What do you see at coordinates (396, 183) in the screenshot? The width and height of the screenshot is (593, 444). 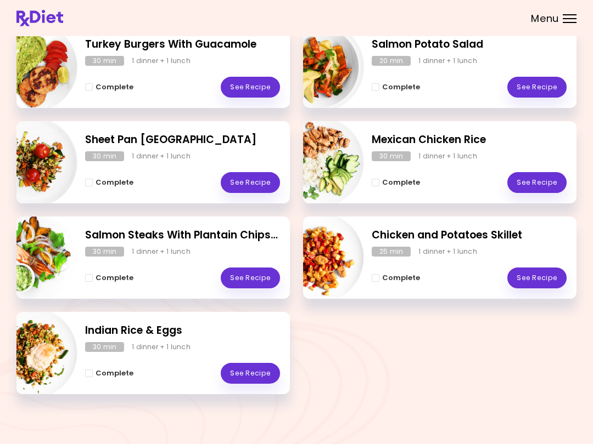 I see `button: Complete - Mexican Chicken Rice` at bounding box center [396, 183].